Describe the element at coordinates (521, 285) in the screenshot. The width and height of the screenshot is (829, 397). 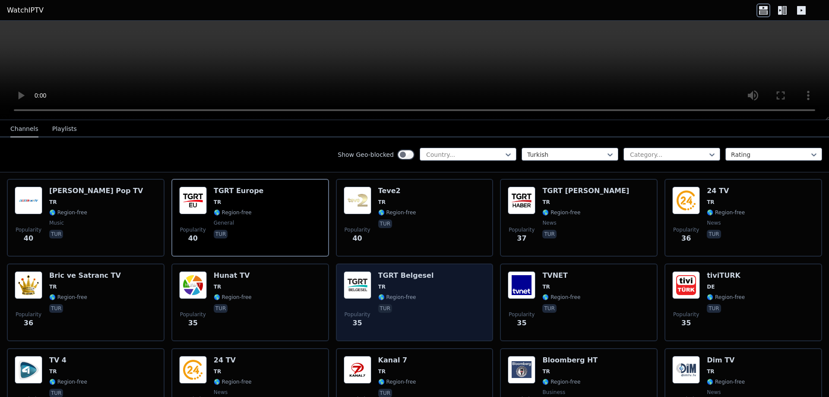
I see `img: TVNET` at that location.